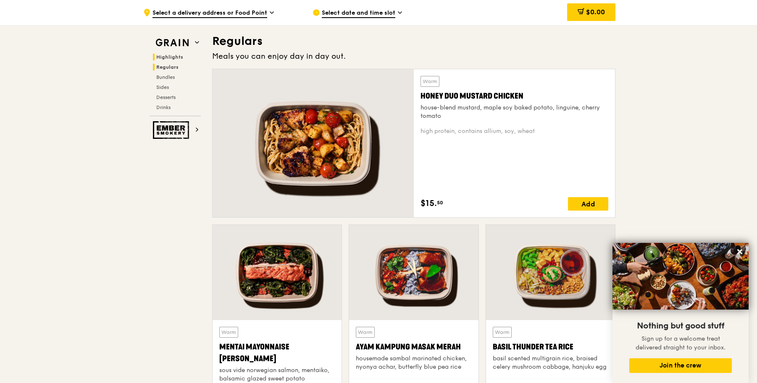  Describe the element at coordinates (167, 67) in the screenshot. I see `span: Regulars` at that location.